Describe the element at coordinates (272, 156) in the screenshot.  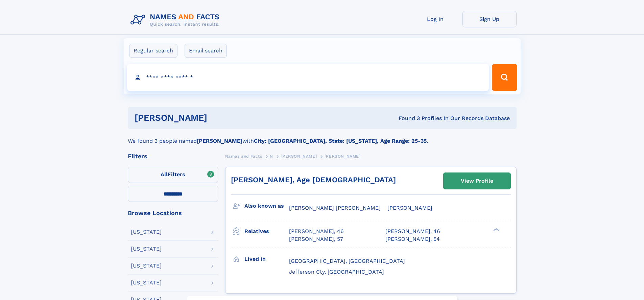
I see `span: N` at that location.